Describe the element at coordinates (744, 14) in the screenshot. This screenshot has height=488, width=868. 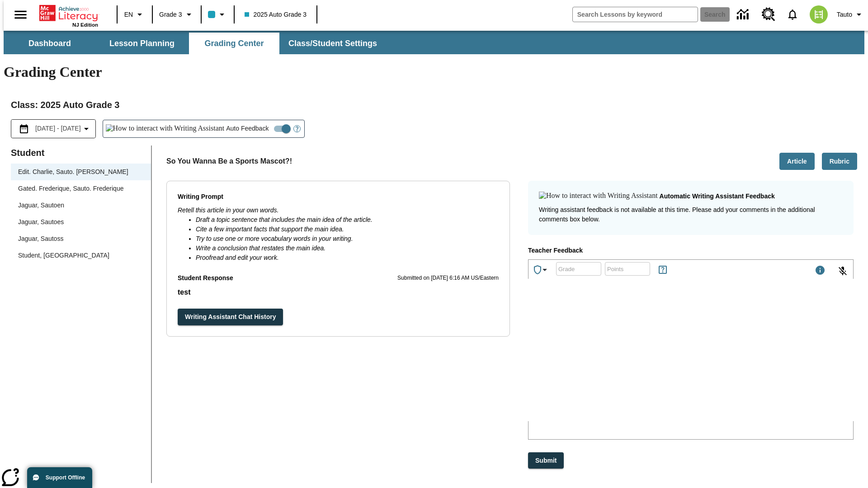
I see `a: Data Center` at that location.